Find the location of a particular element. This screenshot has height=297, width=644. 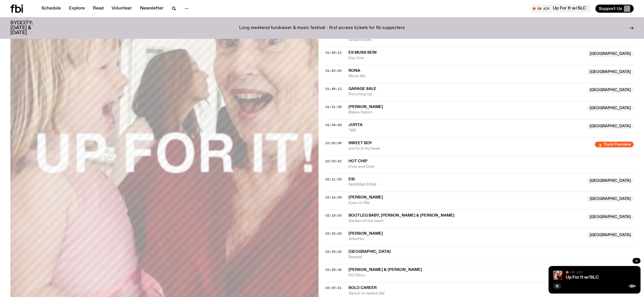

a: Volunteer is located at coordinates (122, 9).